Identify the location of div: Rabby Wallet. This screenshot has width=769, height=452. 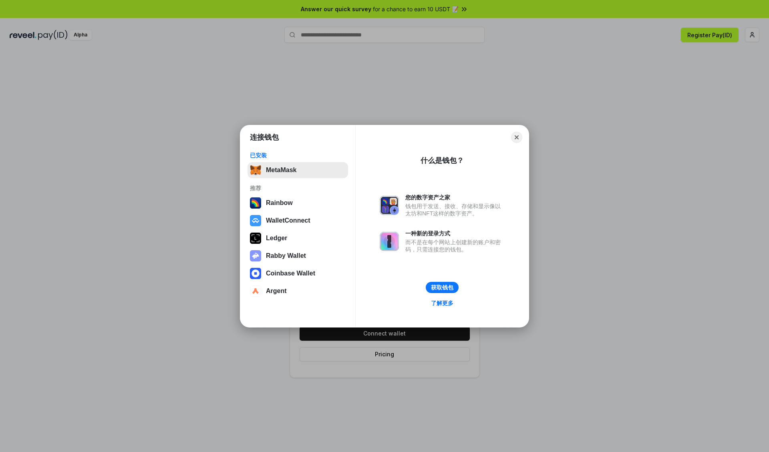
(286, 256).